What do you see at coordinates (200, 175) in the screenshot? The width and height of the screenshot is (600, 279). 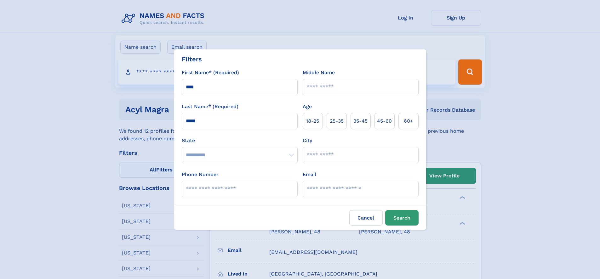 I see `label: Phone Number` at bounding box center [200, 175].